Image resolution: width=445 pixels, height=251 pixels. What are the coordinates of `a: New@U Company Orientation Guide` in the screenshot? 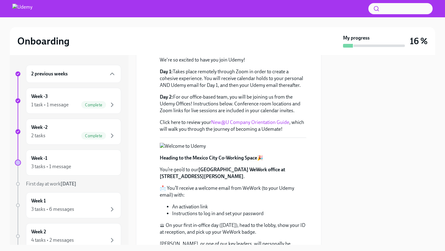 It's located at (250, 122).